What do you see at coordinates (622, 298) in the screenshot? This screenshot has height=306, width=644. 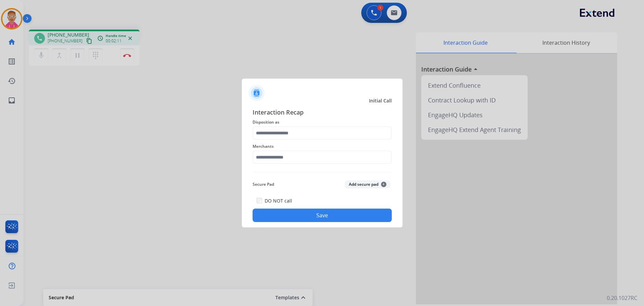 I see `p: 0.20.1027RC` at bounding box center [622, 298].